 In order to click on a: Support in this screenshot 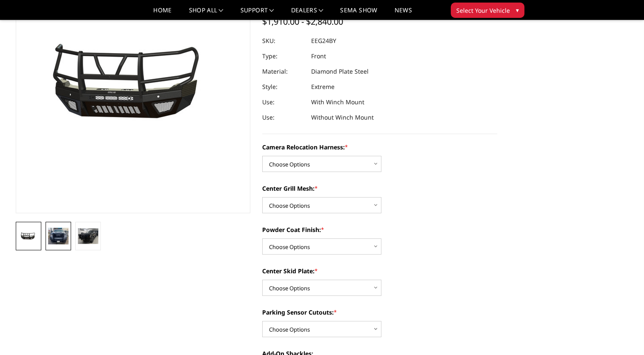, I will do `click(257, 13)`.